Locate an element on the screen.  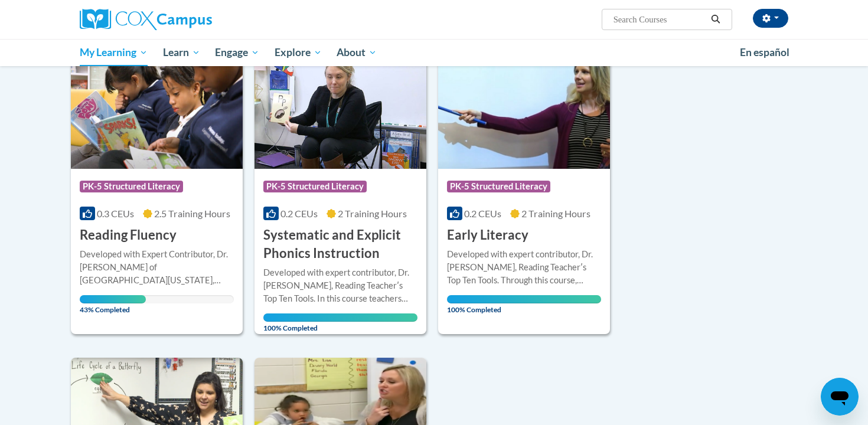
a: Course LogoPK-5 Structured Literacy0.2 CEUs2 Training Hours Systematic and Explicit Phonics Instr... is located at coordinates (340, 191).